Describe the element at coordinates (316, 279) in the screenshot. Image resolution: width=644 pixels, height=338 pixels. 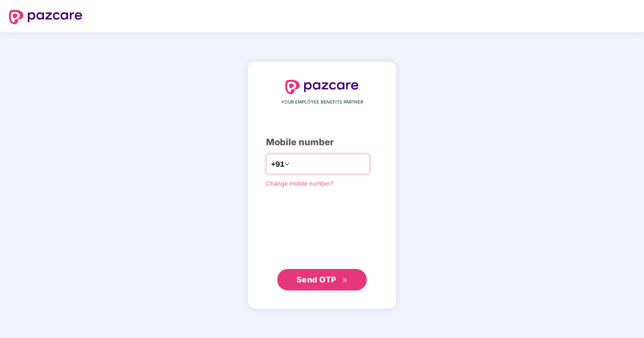
I see `span: Send OTP` at that location.